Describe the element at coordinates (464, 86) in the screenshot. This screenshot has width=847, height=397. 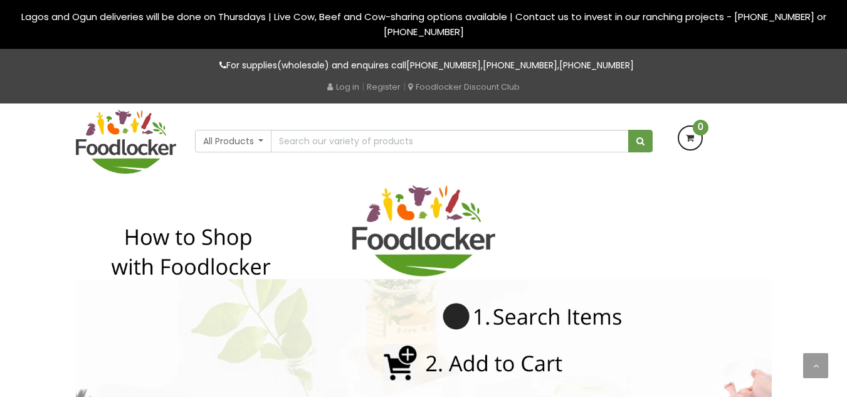
I see `a: Foodlocker Discount Club` at that location.